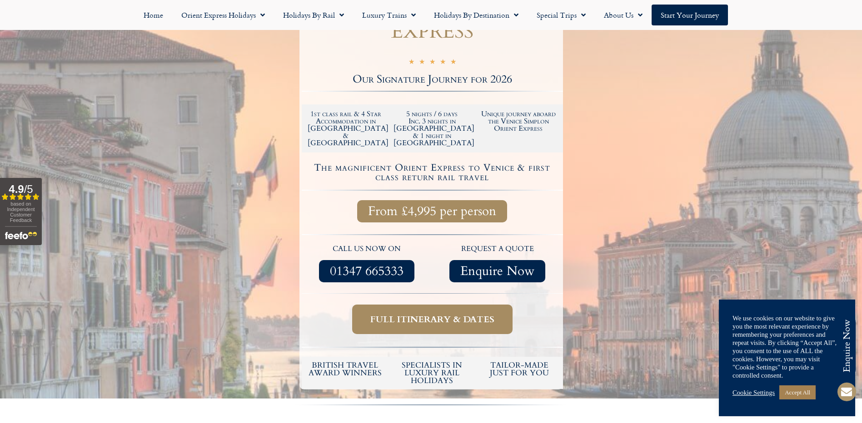  I want to click on a: 01347 665333, so click(367, 271).